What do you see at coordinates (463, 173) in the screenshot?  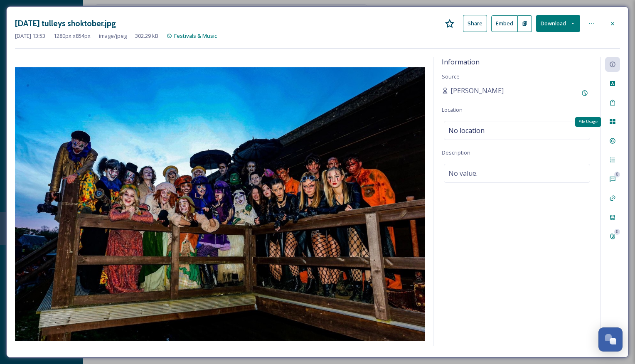 I see `span: No value.` at bounding box center [463, 173].